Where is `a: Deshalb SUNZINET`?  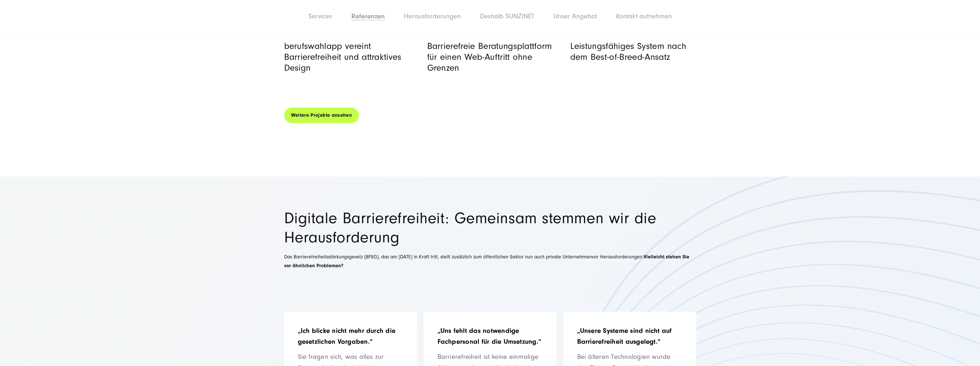
a: Deshalb SUNZINET is located at coordinates (507, 16).